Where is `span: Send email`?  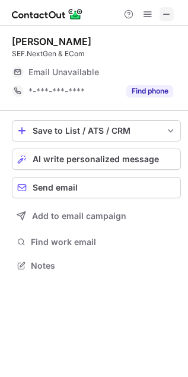 span: Send email is located at coordinates (55, 188).